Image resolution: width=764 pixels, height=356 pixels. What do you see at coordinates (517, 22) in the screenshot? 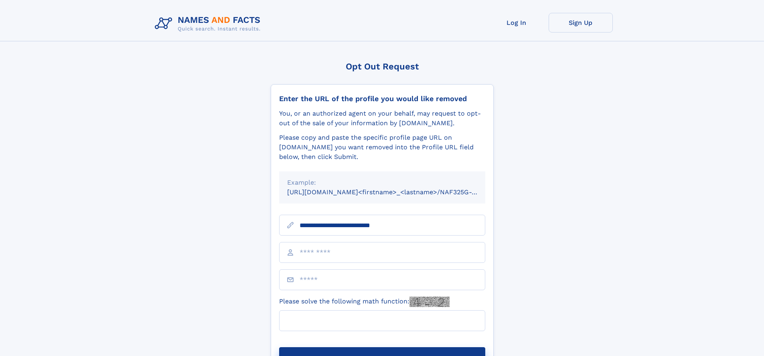
I see `a: Log In` at bounding box center [517, 22].